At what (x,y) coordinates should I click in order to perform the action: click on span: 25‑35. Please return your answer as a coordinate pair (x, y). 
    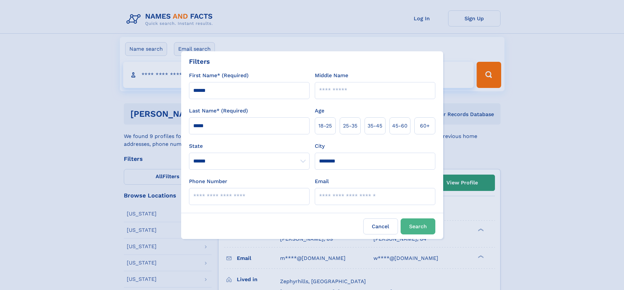
    Looking at the image, I should click on (350, 126).